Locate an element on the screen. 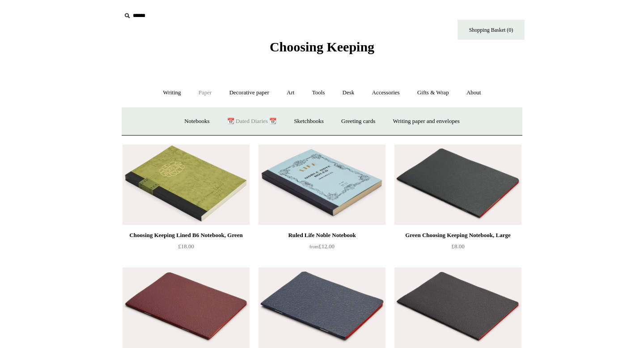 Image resolution: width=644 pixels, height=348 pixels. span: Choosing Keeping is located at coordinates (322, 47).